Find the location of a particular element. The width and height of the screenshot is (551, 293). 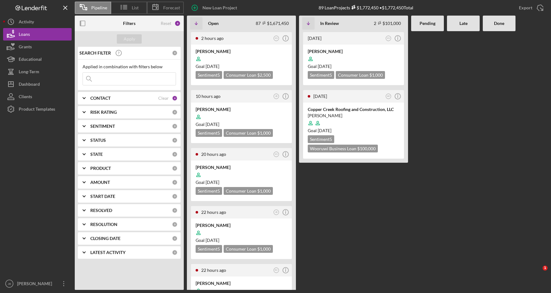

text: AR is located at coordinates (389, 96).